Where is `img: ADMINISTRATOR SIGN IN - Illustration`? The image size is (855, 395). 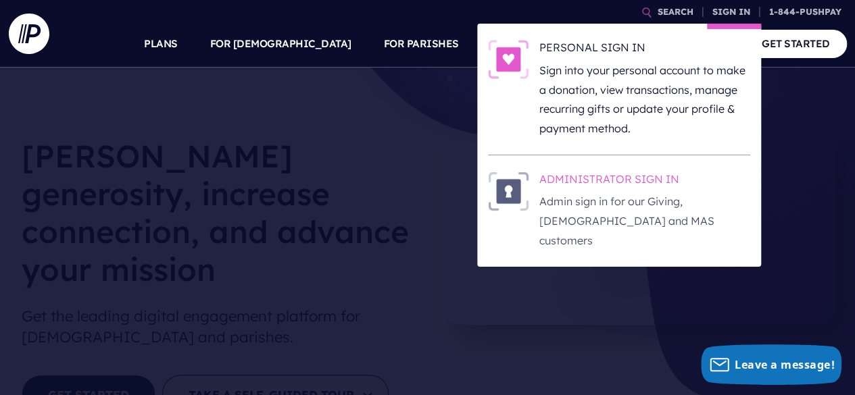
img: ADMINISTRATOR SIGN IN - Illustration is located at coordinates (508, 191).